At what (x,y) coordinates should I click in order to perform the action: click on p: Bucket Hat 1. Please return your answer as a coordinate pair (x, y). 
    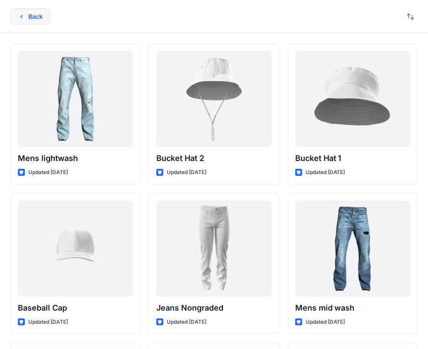
    Looking at the image, I should click on (353, 158).